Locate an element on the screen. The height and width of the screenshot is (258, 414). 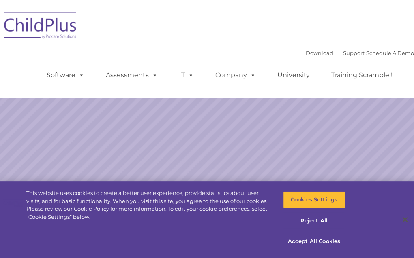
button: Accept All Cookies is located at coordinates (314, 242).